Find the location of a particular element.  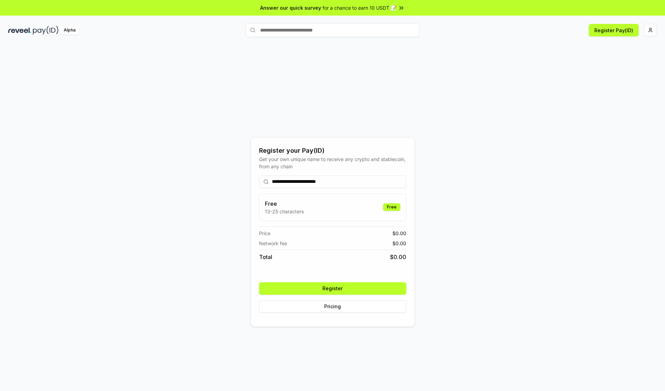

button: Register Pay(ID) is located at coordinates (614, 30).